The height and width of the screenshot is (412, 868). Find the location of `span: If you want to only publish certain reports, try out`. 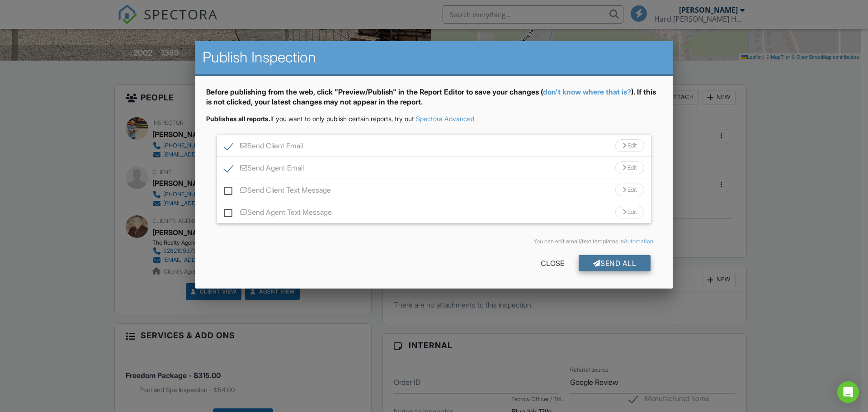

span: If you want to only publish certain reports, try out is located at coordinates (310, 118).